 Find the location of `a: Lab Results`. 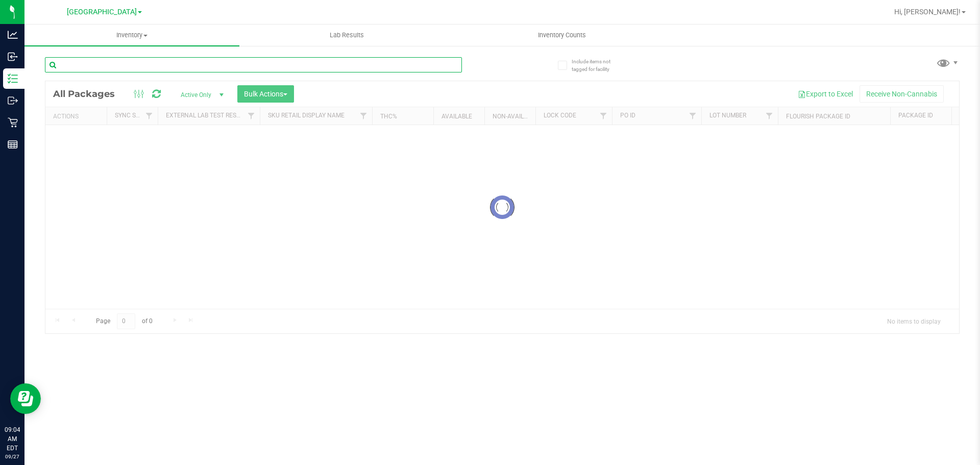

a: Lab Results is located at coordinates (347, 35).